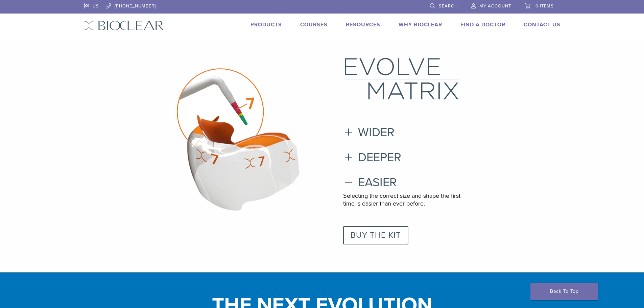 This screenshot has width=644, height=308. What do you see at coordinates (408, 132) in the screenshot?
I see `h3: WIDER` at bounding box center [408, 132].